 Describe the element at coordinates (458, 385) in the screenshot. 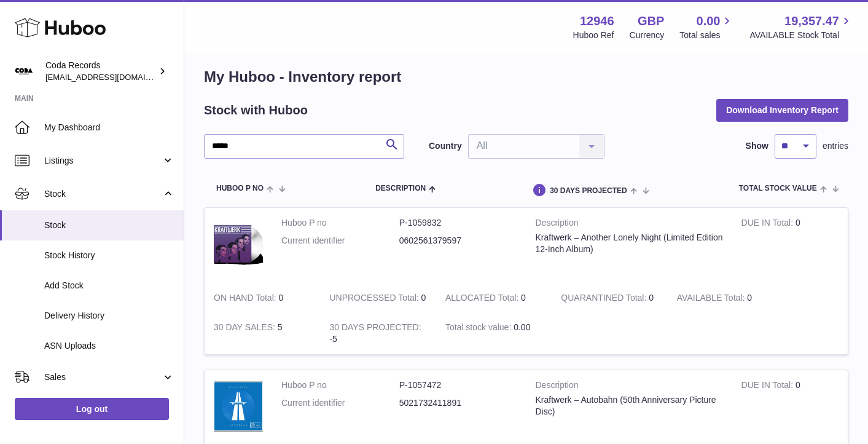

I see `dd: P-1057472` at that location.